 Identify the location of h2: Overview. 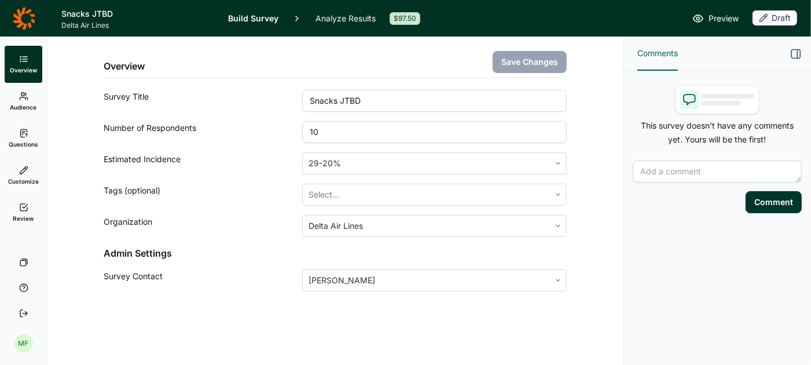
(124, 66).